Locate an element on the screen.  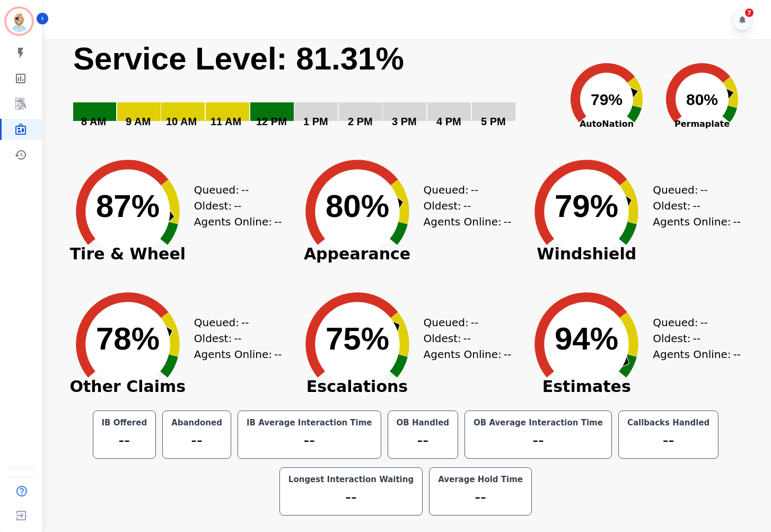
span: Windshield is located at coordinates (586, 254).